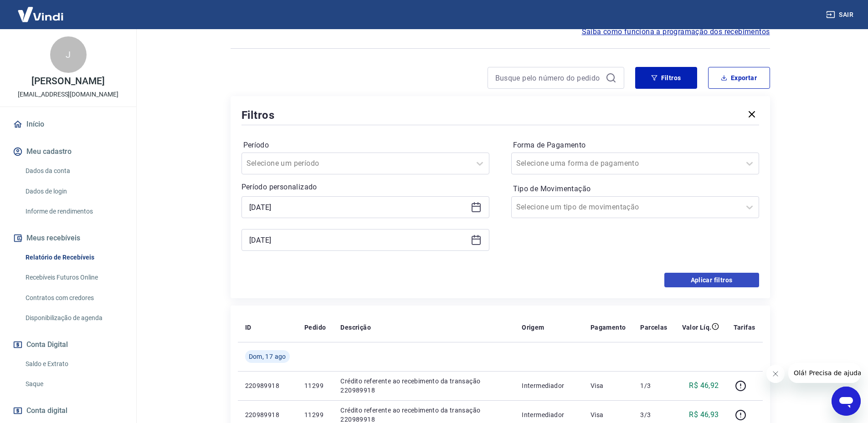 The image size is (868, 423). Describe the element at coordinates (68, 152) in the screenshot. I see `button: Meu cadastro` at that location.